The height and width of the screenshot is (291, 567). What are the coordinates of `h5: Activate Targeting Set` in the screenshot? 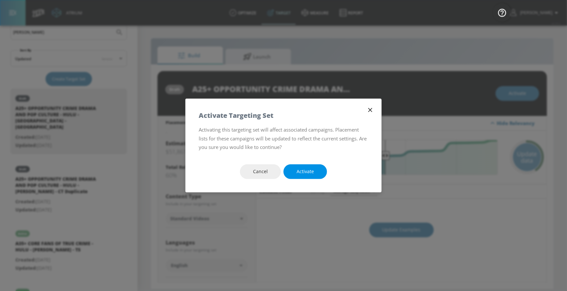 It's located at (236, 115).